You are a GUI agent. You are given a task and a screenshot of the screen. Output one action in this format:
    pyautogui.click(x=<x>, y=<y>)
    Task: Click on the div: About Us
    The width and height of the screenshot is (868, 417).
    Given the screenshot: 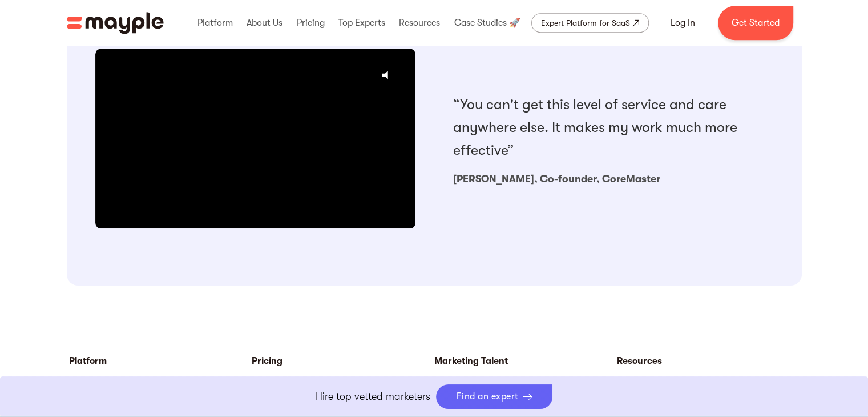 What is the action you would take?
    pyautogui.click(x=264, y=23)
    